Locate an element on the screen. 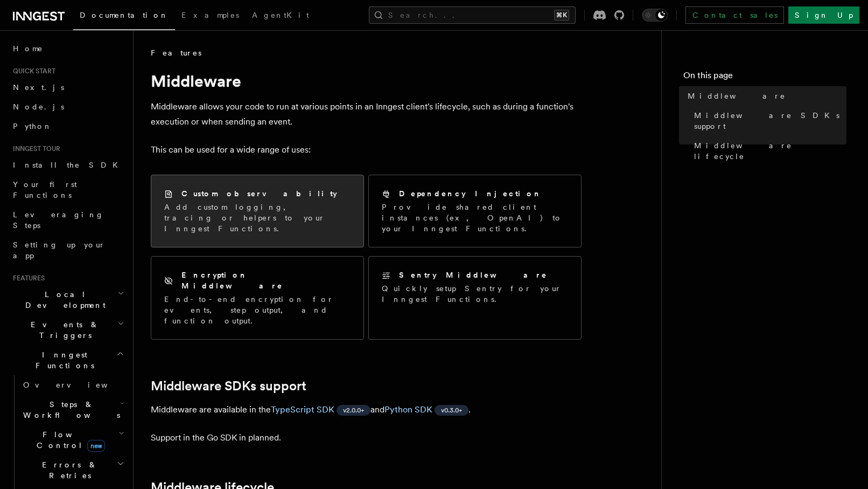 This screenshot has height=489, width=868. a: AgentKit is located at coordinates (280, 16).